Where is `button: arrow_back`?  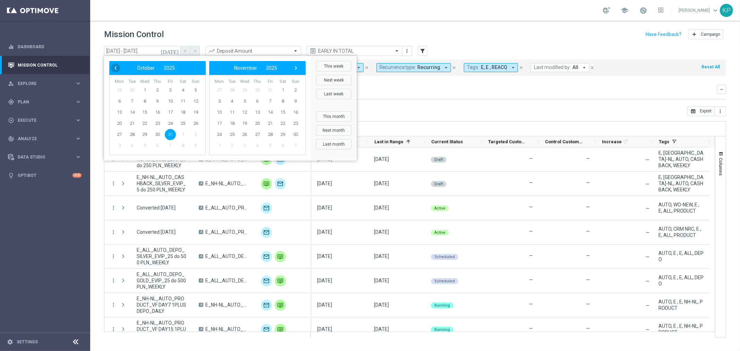
button: arrow_back is located at coordinates (185, 51).